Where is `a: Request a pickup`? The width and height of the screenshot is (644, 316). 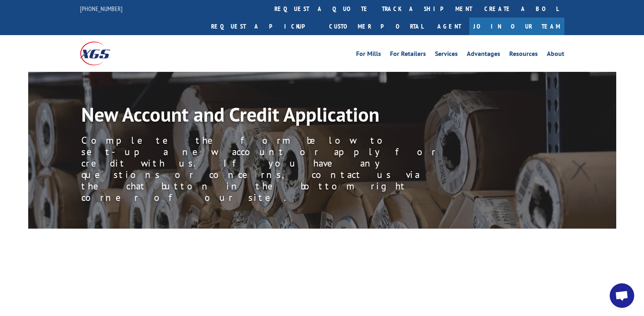
a: Request a pickup is located at coordinates (264, 26).